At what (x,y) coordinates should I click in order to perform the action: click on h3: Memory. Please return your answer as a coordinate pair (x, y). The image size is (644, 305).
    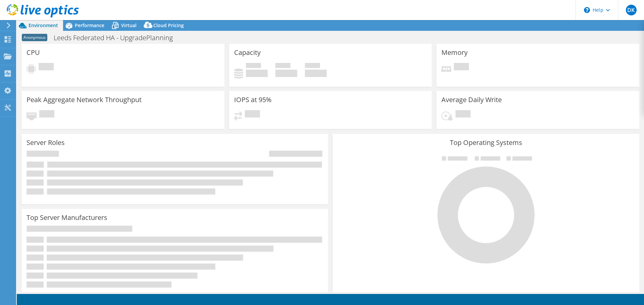
    Looking at the image, I should click on (455, 53).